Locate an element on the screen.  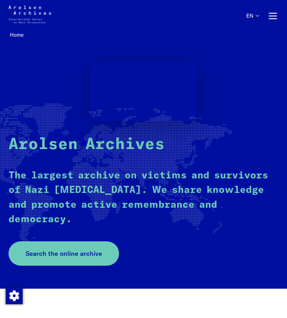
span: Search the online archive is located at coordinates (64, 254).